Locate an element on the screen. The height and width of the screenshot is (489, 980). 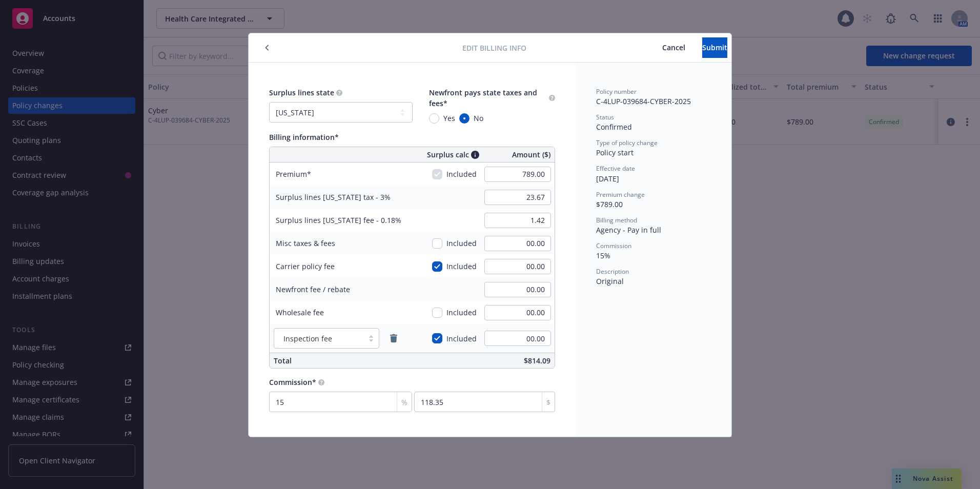
span: Cancel is located at coordinates (674, 47).